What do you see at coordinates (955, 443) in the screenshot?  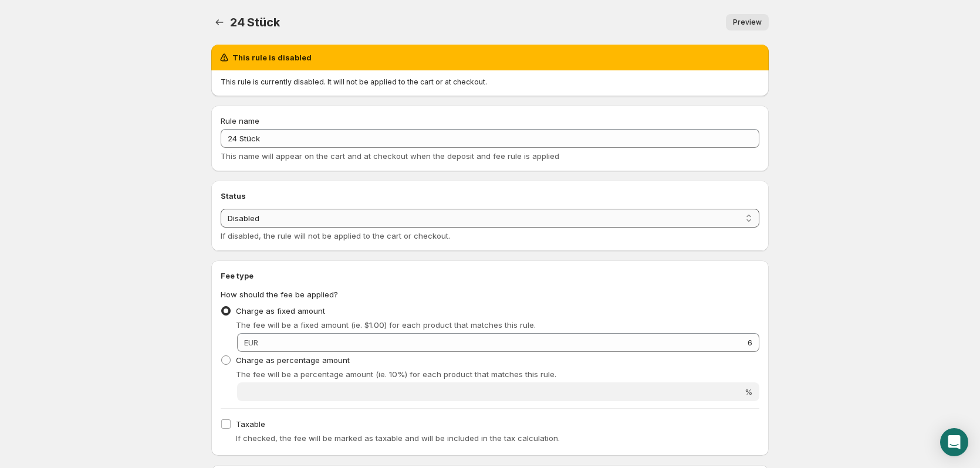 I see `div: Open Intercom Messenger` at bounding box center [955, 443].